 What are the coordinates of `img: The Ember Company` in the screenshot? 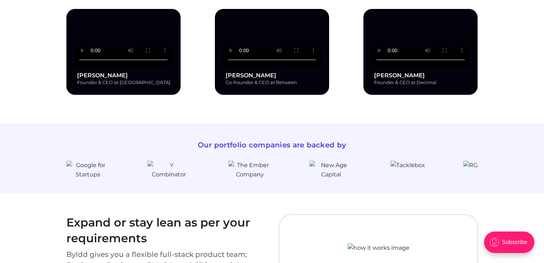 It's located at (250, 169).